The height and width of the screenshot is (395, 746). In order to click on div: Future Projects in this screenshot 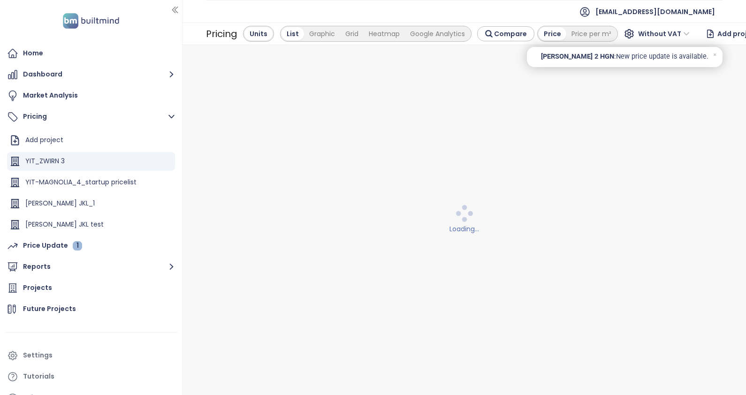, I will do `click(49, 309)`.